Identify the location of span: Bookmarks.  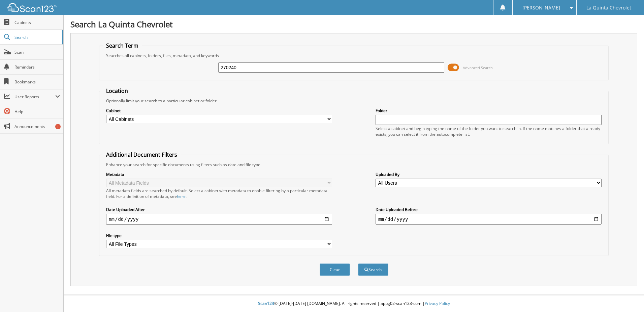
(37, 82).